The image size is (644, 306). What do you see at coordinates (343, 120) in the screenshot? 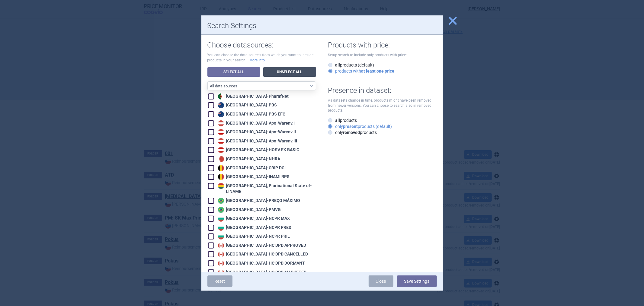
I see `label: products` at bounding box center [343, 120].